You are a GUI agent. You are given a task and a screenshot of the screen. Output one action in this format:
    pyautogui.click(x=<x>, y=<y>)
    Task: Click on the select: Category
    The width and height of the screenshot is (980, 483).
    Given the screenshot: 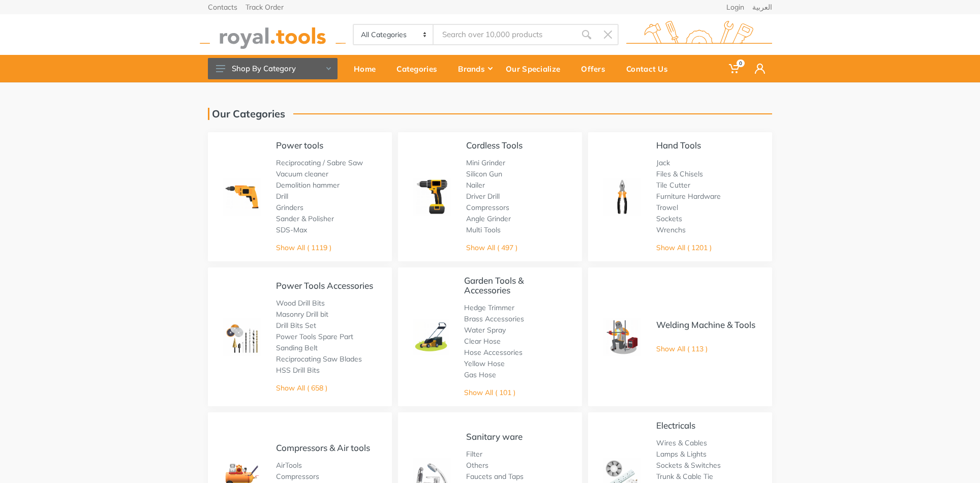 What is the action you would take?
    pyautogui.click(x=394, y=34)
    